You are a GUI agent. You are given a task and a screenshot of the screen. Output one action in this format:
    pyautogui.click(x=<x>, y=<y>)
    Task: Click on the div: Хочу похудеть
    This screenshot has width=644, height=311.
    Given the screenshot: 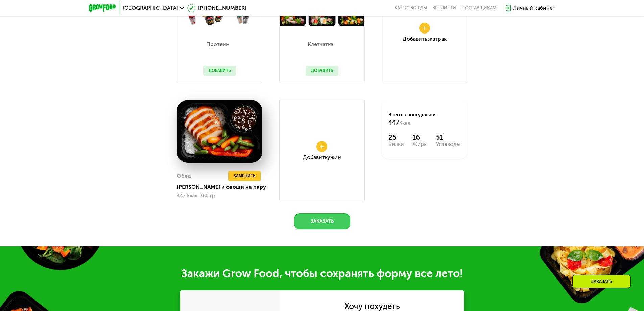 What is the action you would take?
    pyautogui.click(x=373, y=307)
    